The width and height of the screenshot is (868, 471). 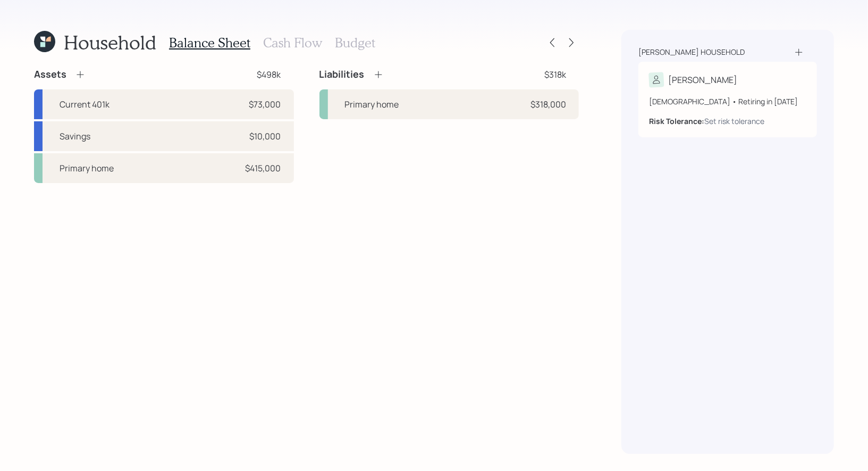 I want to click on h3: Balance Sheet, so click(x=209, y=43).